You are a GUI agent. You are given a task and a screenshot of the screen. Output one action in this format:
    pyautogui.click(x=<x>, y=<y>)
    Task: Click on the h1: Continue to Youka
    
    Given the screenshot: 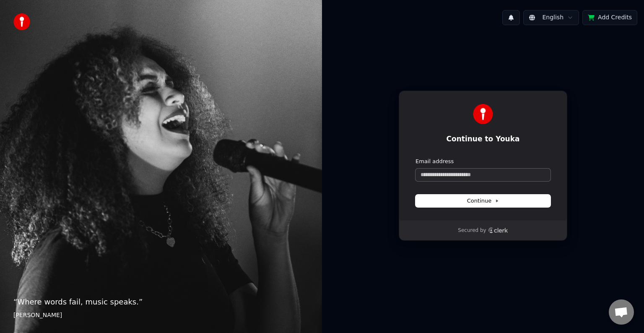 What is the action you would take?
    pyautogui.click(x=483, y=139)
    